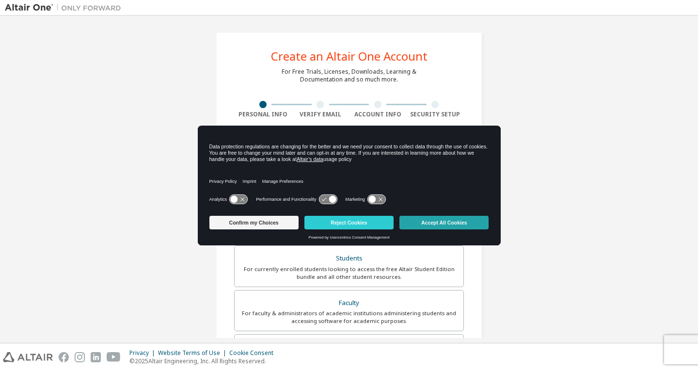 The image size is (698, 371). What do you see at coordinates (378, 114) in the screenshot?
I see `div: Account Info` at bounding box center [378, 114].